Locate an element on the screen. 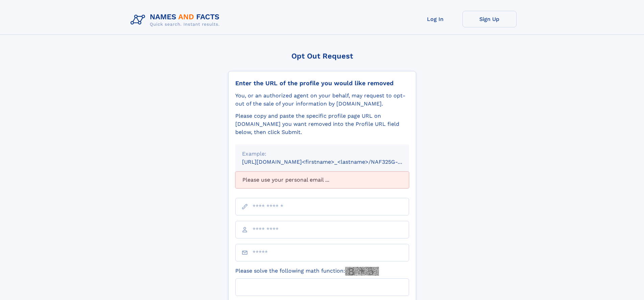 The image size is (644, 300). div: You, or an authorized agent on your behalf, may request to opt-out of the sale of your informatio... is located at coordinates (322, 100).